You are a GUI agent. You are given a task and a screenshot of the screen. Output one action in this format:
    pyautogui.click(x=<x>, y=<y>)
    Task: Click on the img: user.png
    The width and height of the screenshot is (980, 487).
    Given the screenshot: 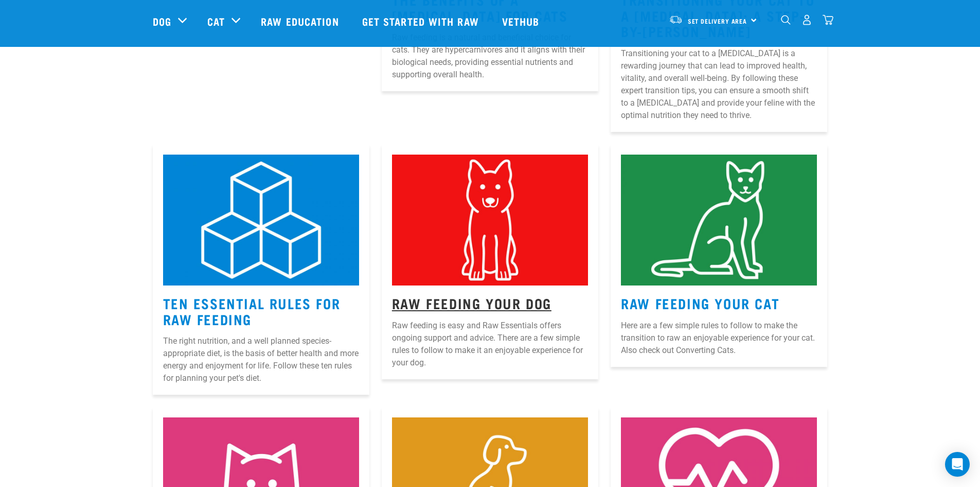 What is the action you would take?
    pyautogui.click(x=807, y=20)
    